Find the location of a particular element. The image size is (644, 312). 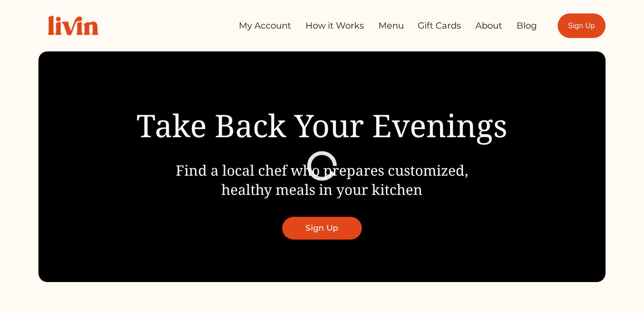

span: Take Back Your Evenings is located at coordinates (322, 124).